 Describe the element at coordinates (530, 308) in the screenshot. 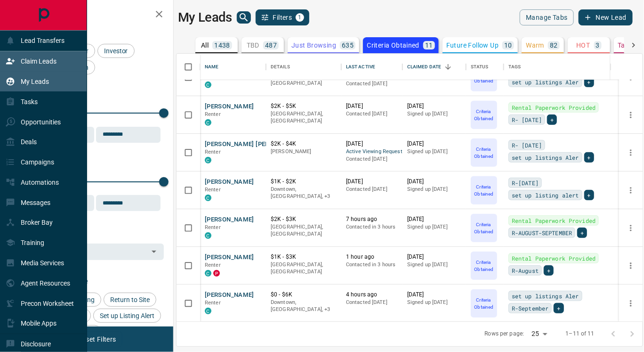

I see `span: R-September` at that location.